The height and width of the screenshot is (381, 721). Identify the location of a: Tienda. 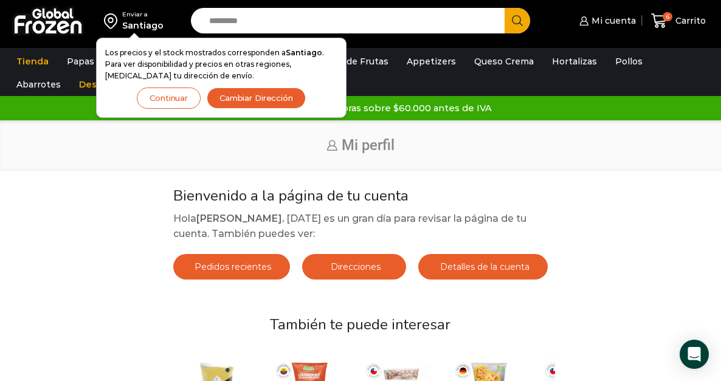
(32, 61).